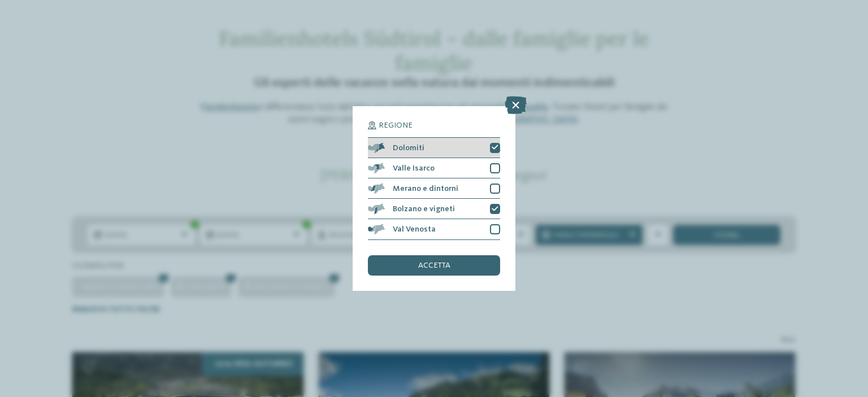 This screenshot has height=397, width=868. I want to click on span: Valle Isarco, so click(414, 168).